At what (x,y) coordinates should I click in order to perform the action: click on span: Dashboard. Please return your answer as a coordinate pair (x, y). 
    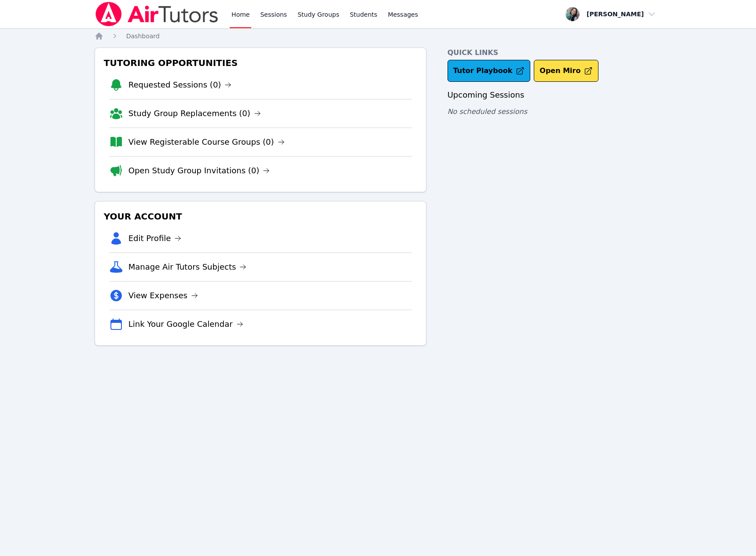
    Looking at the image, I should click on (143, 36).